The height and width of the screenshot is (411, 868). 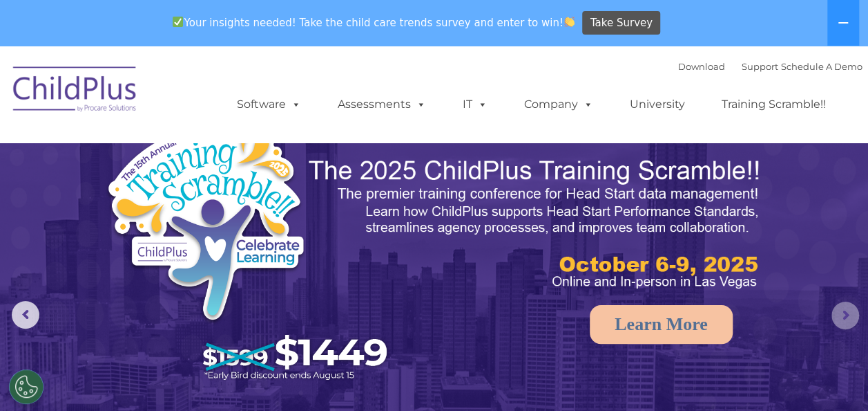 What do you see at coordinates (834, 378) in the screenshot?
I see `div: Chat Widget` at bounding box center [834, 378].